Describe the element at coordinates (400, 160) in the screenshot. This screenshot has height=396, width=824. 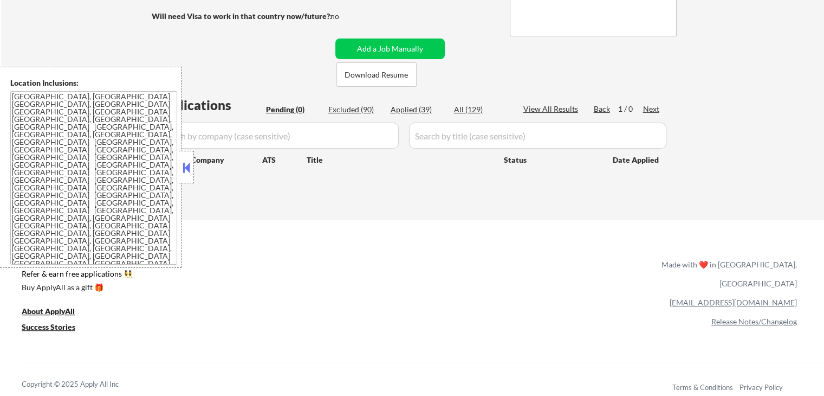
I see `div: Title` at that location.